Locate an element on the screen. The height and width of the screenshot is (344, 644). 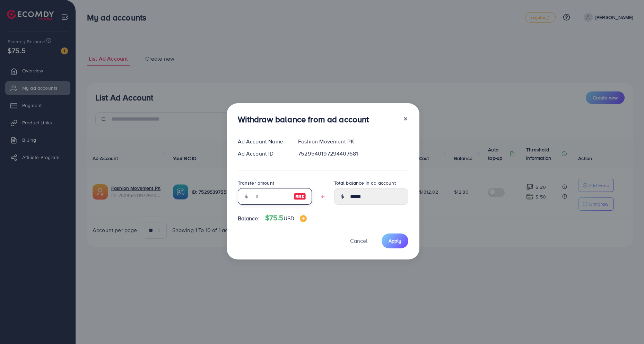
h4: $75.5 is located at coordinates (286, 218).